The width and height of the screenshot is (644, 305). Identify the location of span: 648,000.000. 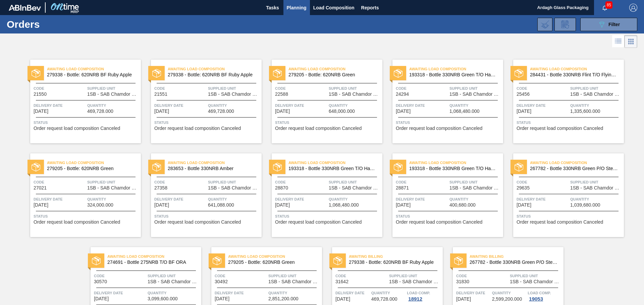
(342, 111).